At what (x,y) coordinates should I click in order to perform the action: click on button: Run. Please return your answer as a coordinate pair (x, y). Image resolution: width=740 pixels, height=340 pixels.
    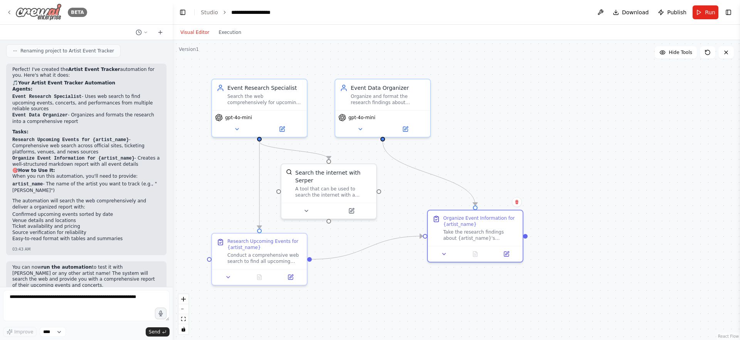
    Looking at the image, I should click on (705, 12).